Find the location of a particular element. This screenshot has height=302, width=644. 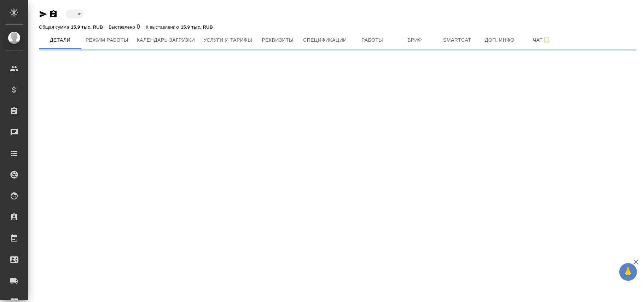

p: К выставлению is located at coordinates (163, 27).